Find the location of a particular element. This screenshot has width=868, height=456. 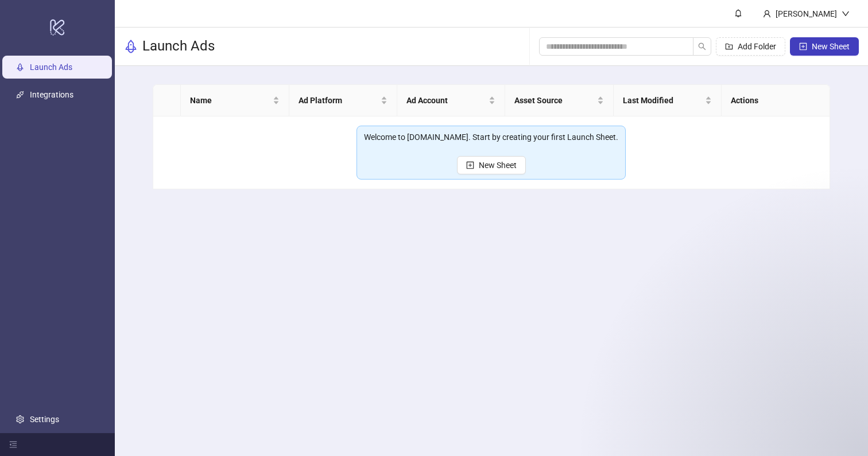

th: Ad Platform is located at coordinates (344, 100).